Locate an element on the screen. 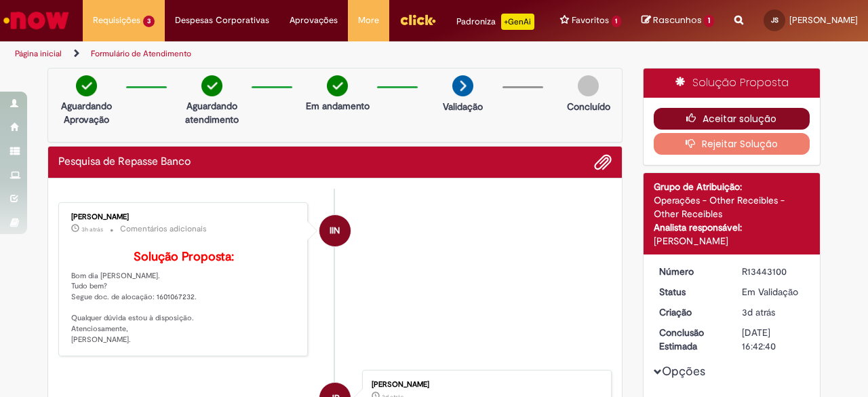  button: Adicionar anexos is located at coordinates (603, 162).